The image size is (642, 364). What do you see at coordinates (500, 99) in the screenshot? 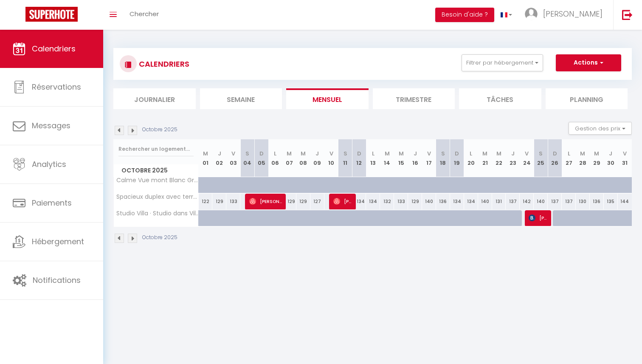
I see `li: Tâches` at bounding box center [500, 99].